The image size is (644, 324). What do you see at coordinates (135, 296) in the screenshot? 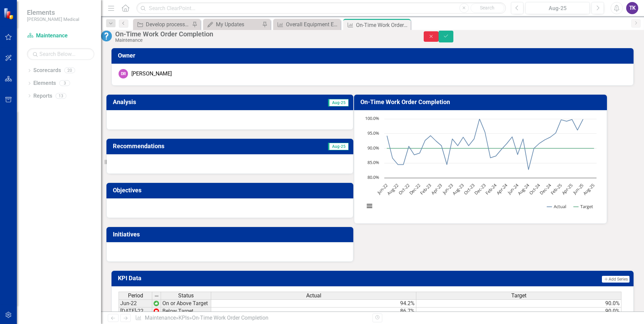
I see `span: Period` at bounding box center [135, 296].